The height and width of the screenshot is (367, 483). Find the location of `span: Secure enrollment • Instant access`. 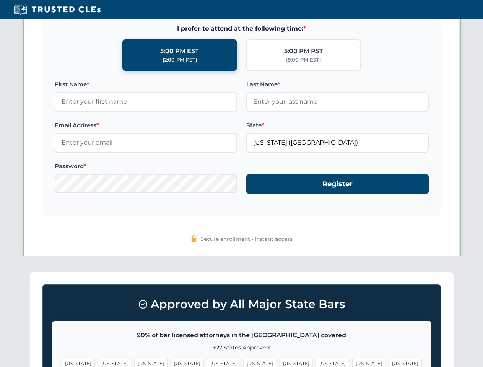

span: Secure enrollment • Instant access is located at coordinates (246, 239).